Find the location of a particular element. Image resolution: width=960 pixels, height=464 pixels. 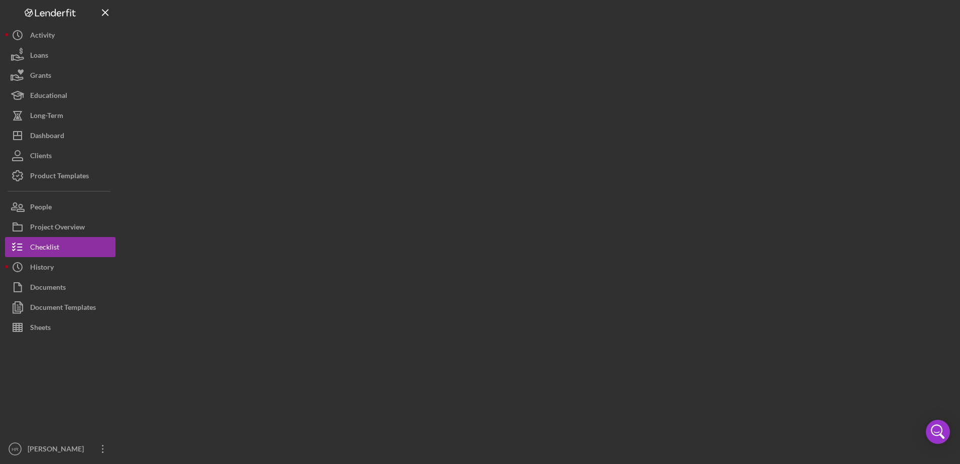

button: Dashboard is located at coordinates (60, 136).